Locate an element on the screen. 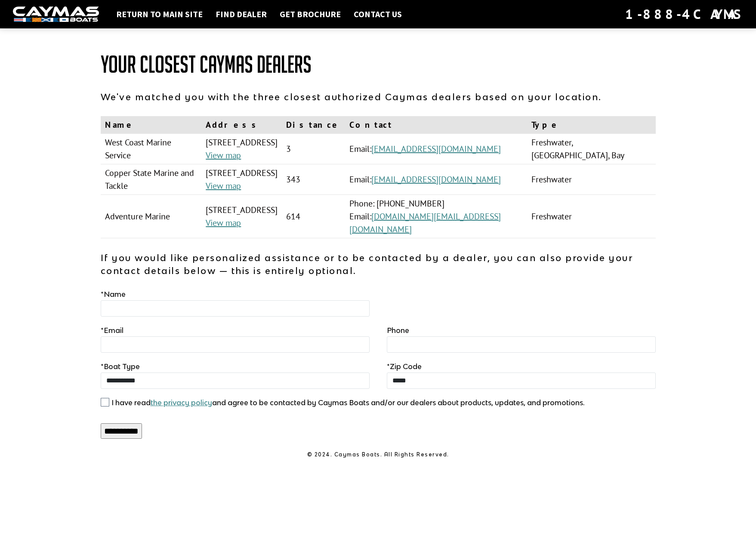 The image size is (756, 542). th: Type is located at coordinates (591, 124).